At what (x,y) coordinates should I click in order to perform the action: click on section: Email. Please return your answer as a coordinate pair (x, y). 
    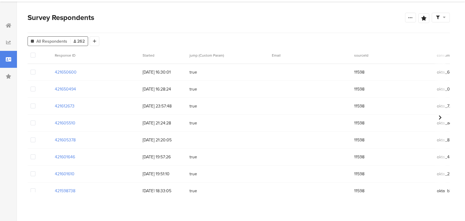
    Looking at the image, I should click on (310, 55).